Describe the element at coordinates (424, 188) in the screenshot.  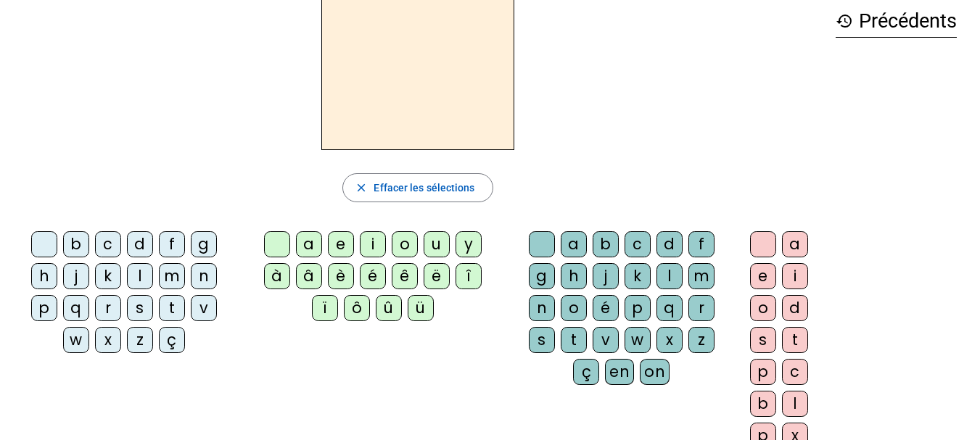
I see `span: Effacer les sélections` at that location.